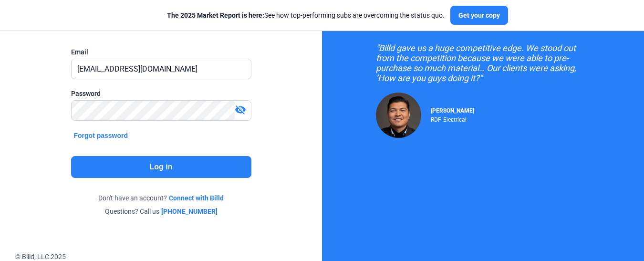 This screenshot has width=644, height=261. Describe the element at coordinates (196, 198) in the screenshot. I see `a: Connect with Billd` at that location.